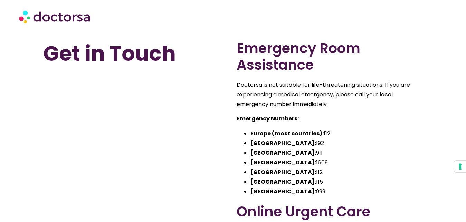  I want to click on li: 1669, so click(337, 163).